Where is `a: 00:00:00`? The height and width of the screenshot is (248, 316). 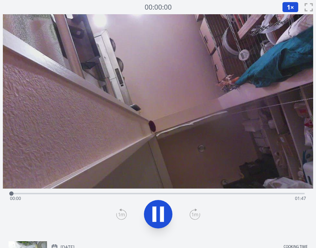 a: 00:00:00 is located at coordinates (158, 7).